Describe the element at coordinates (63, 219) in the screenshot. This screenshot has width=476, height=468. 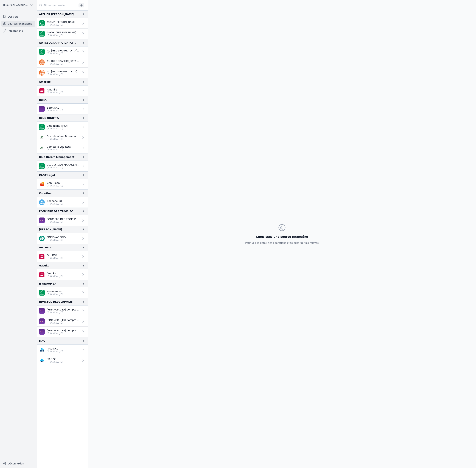
I see `p: FONCIERE DES TROIS PONTS` at that location.